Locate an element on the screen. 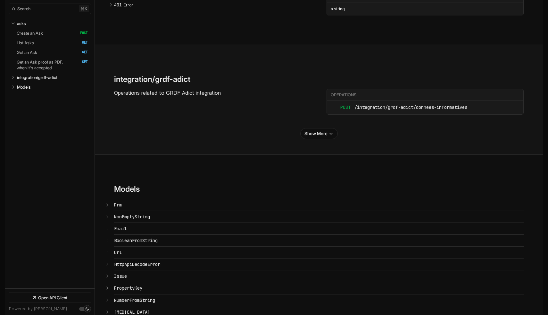  div: Set light mode is located at coordinates (87, 308).